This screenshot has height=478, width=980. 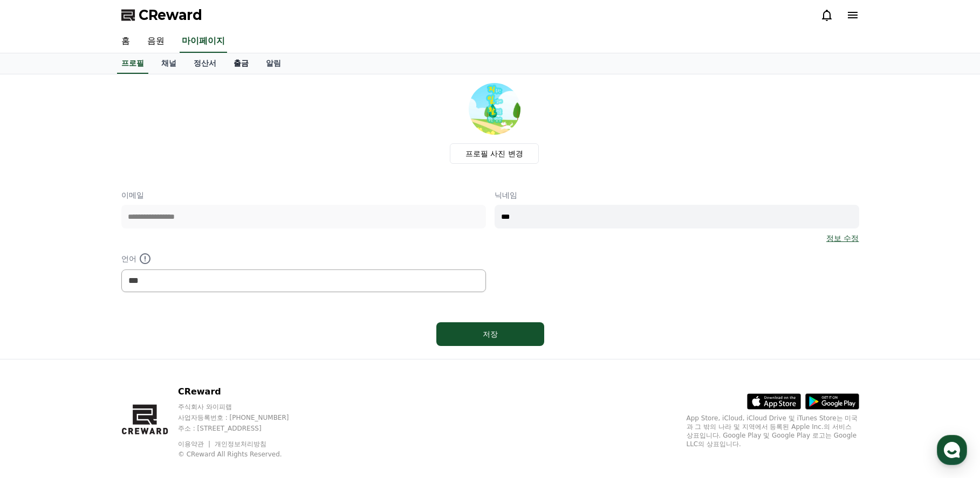 What do you see at coordinates (203, 41) in the screenshot?
I see `a: 마이페이지` at bounding box center [203, 41].